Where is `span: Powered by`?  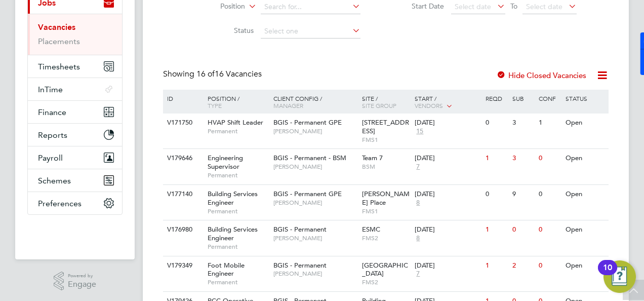
span: Powered by is located at coordinates (82, 276).